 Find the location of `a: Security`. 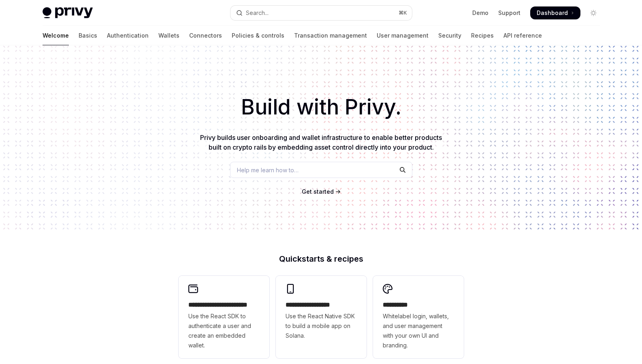

a: Security is located at coordinates (449, 35).